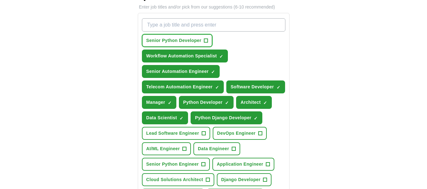  Describe the element at coordinates (243, 164) in the screenshot. I see `button: Application Engineer` at that location.